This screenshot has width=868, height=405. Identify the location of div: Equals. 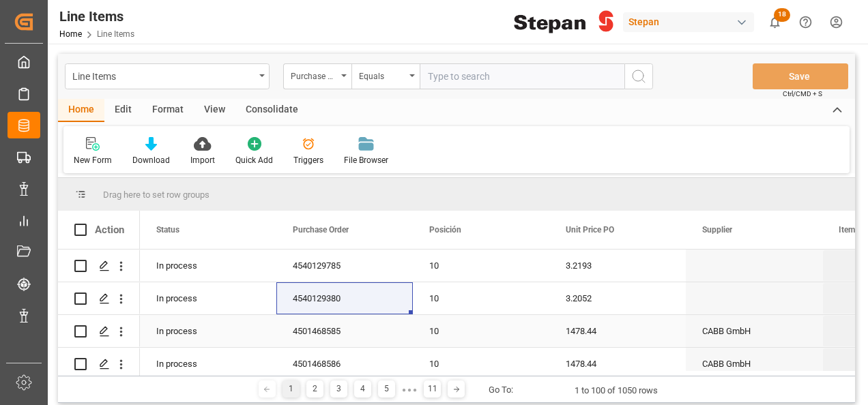
(382, 74).